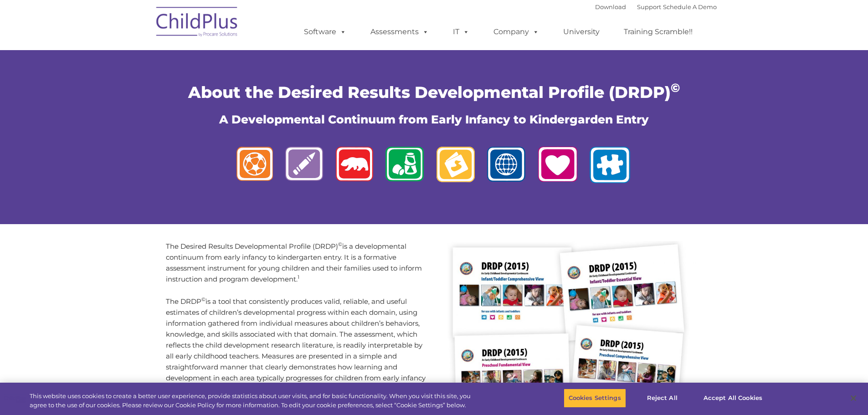 The width and height of the screenshot is (868, 415). I want to click on img: ChildPlus by Procare Solutions, so click(197, 23).